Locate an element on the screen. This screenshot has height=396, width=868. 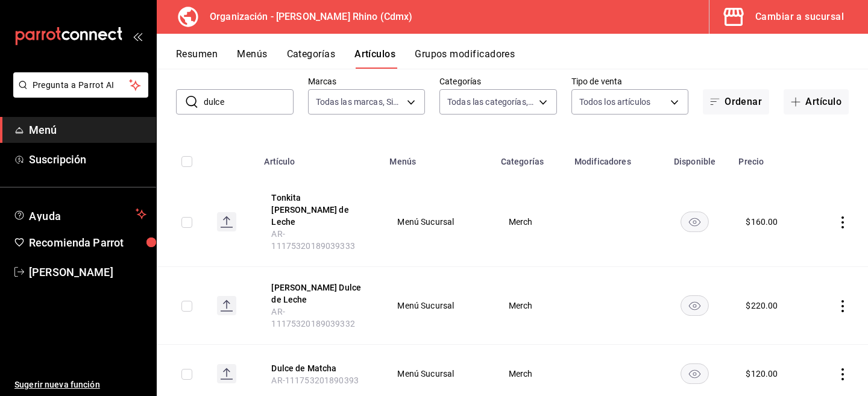
div: $ 120.00 is located at coordinates (761, 373).